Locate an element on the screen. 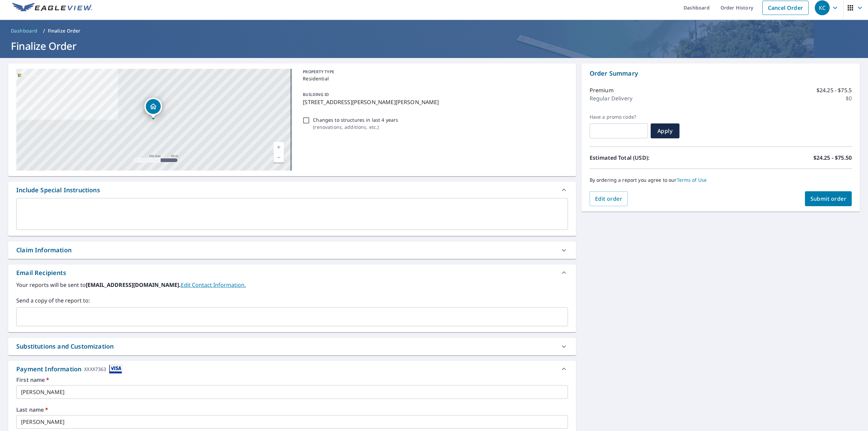 The height and width of the screenshot is (431, 868). label: First name is located at coordinates (292, 381).